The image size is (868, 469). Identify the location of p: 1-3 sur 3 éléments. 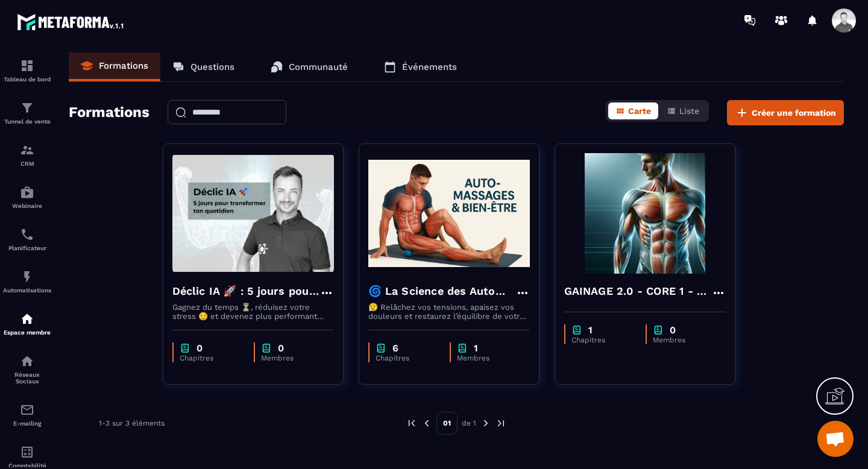
(131, 423).